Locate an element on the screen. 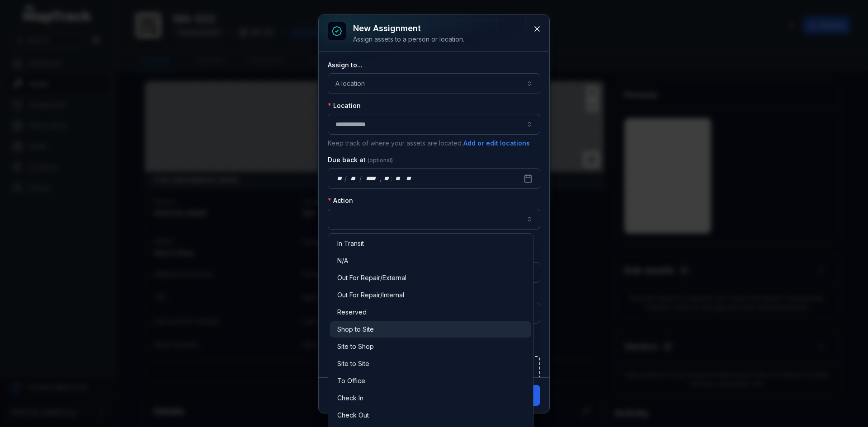 The image size is (868, 427). span: Reserved is located at coordinates (351, 313).